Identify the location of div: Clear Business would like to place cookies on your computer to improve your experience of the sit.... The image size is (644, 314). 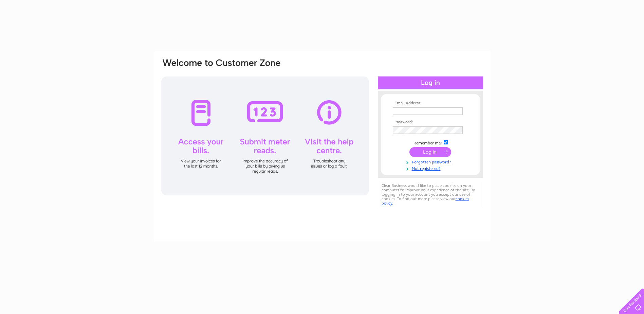
(431, 194).